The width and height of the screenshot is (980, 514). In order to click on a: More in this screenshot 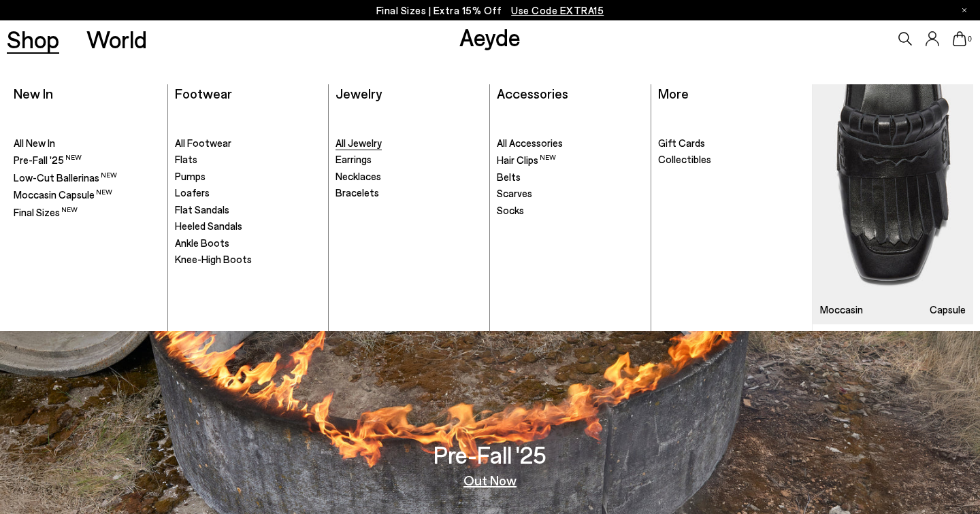, I will do `click(673, 93)`.